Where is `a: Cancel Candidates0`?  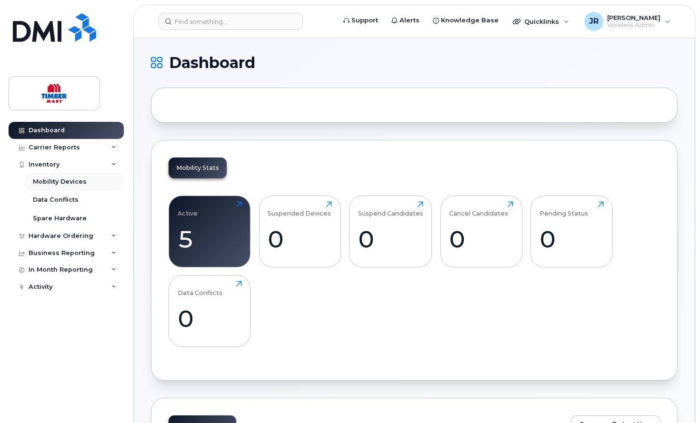 a: Cancel Candidates0 is located at coordinates (481, 232).